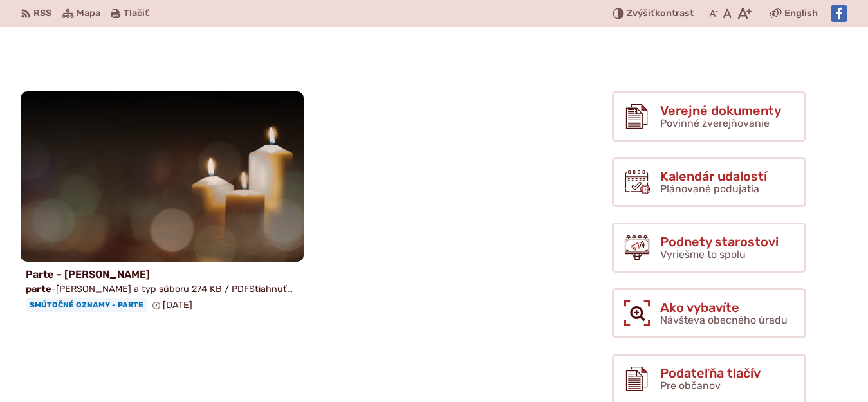 The width and height of the screenshot is (868, 402). Describe the element at coordinates (641, 13) in the screenshot. I see `span: Zvýšiť` at that location.